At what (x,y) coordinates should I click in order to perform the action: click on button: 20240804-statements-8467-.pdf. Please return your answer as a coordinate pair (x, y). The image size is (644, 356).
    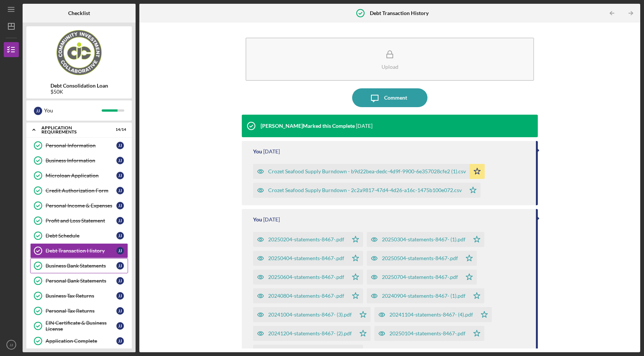
    Looking at the image, I should click on (308, 296).